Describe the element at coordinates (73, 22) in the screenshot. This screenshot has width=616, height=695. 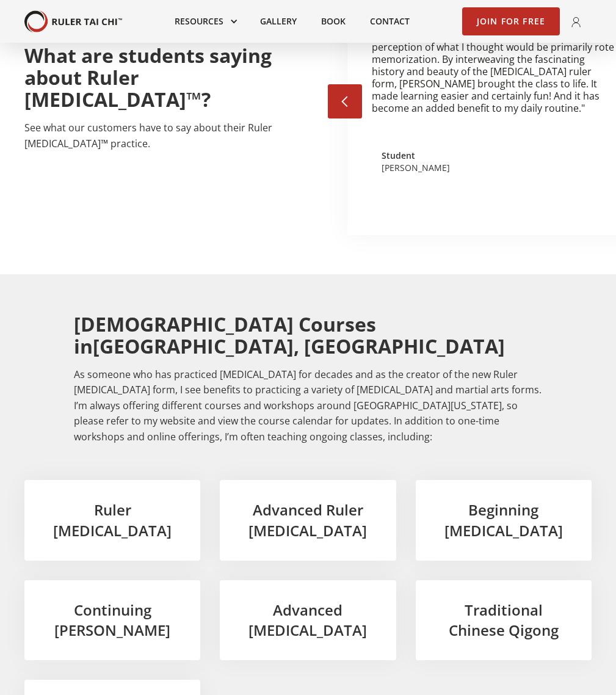
I see `a: home` at that location.